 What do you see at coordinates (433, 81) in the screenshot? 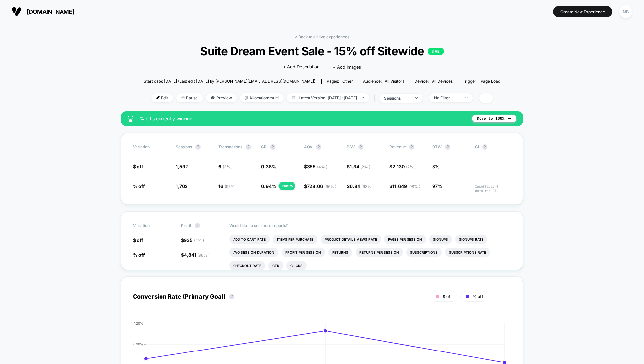
I see `span: Device:` at bounding box center [433, 81].